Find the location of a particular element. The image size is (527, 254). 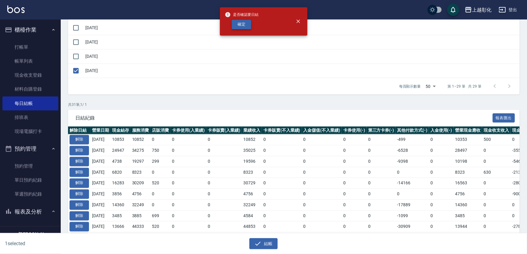

th: 卡券販賣(不入業績) is located at coordinates (282, 130).